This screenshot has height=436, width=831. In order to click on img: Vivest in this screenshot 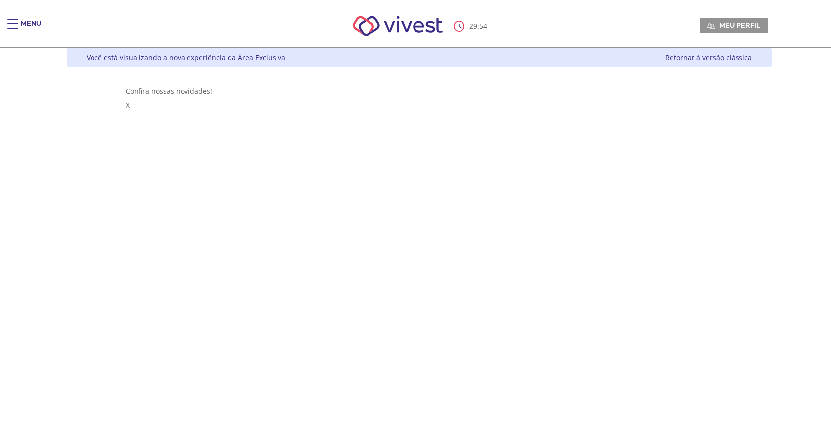, I will do `click(398, 26)`.